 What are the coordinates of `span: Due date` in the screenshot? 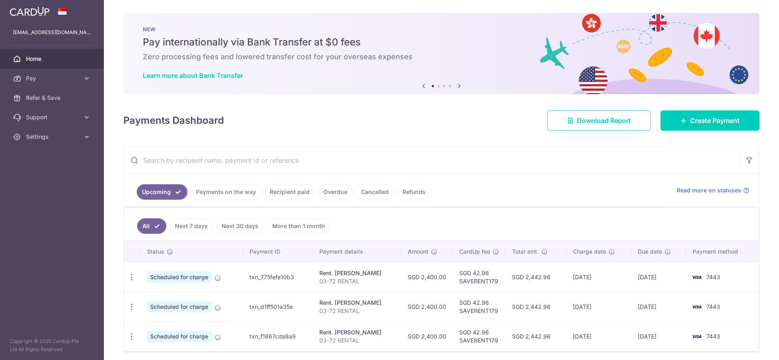 It's located at (650, 252).